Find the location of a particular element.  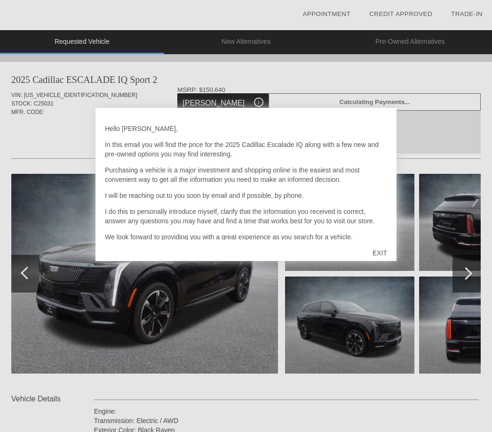

p: In this email you will find the price for the 2025 Cadillac Escalade IQ along with a few new and ... is located at coordinates (246, 149).